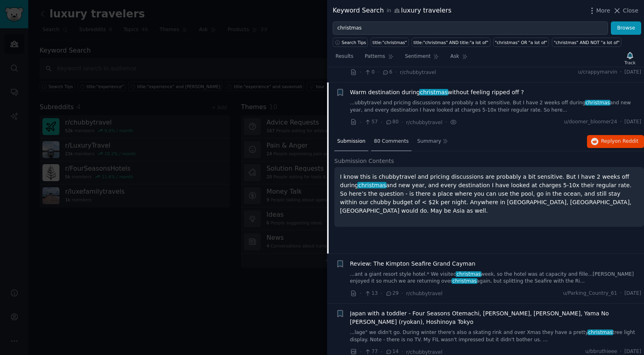 The image size is (644, 355). I want to click on span: Submission, so click(351, 142).